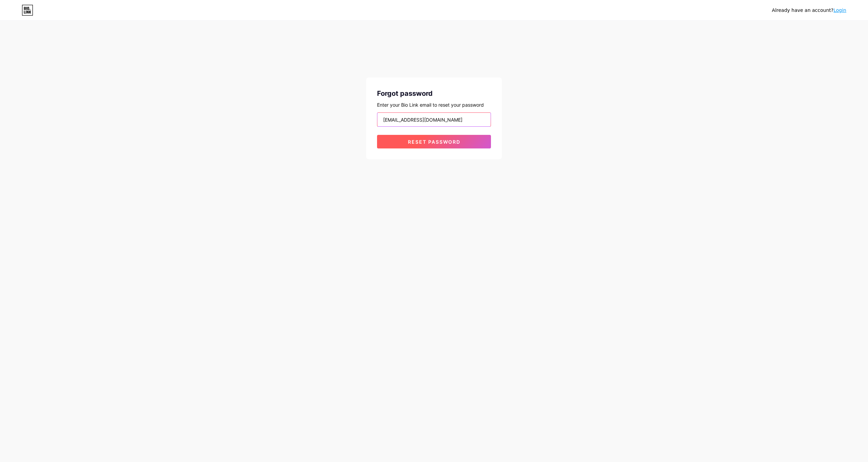 The image size is (868, 462). Describe the element at coordinates (434, 142) in the screenshot. I see `button: Reset password` at that location.